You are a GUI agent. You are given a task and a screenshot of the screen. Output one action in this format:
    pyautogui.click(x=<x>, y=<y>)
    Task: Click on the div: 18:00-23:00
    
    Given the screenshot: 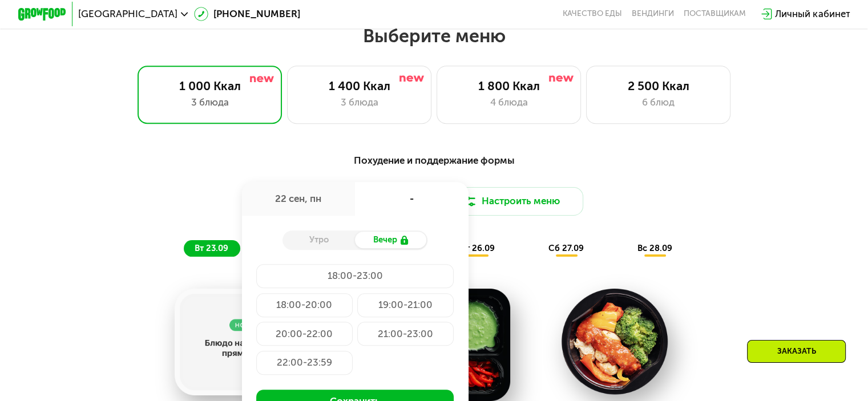 What is the action you would take?
    pyautogui.click(x=355, y=276)
    